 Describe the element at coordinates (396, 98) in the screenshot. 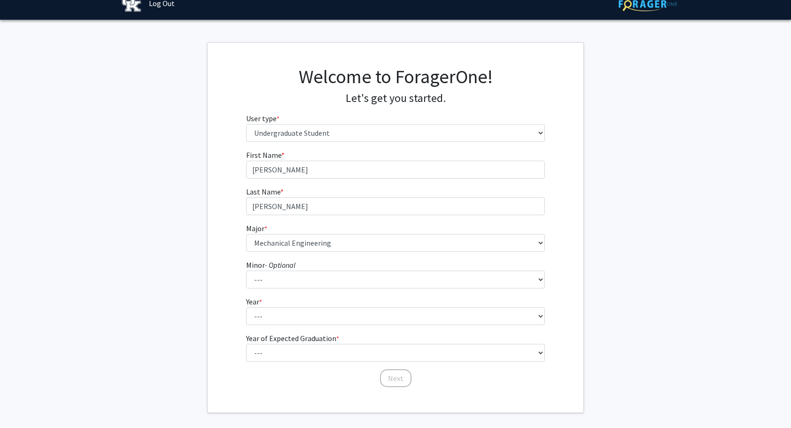

I see `h4: Let's get you started.` at that location.